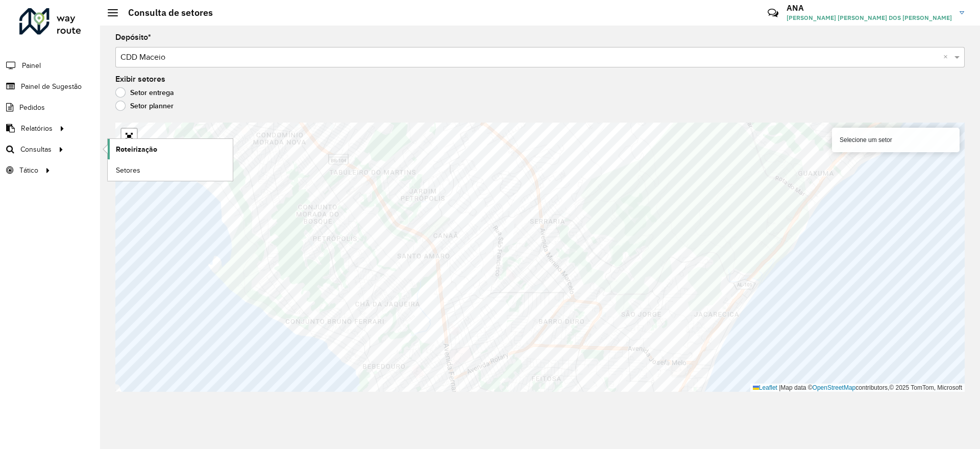 This screenshot has width=980, height=449. I want to click on span: Painel, so click(31, 65).